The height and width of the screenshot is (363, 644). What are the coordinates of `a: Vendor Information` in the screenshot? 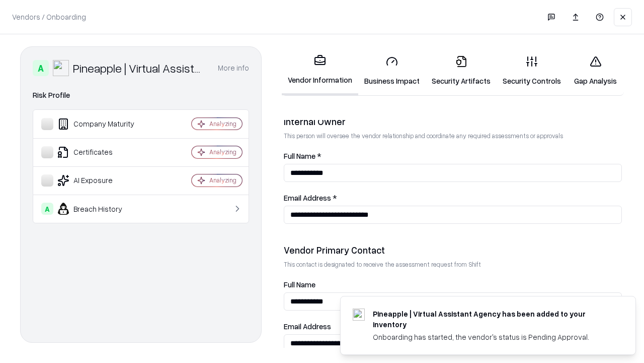 It's located at (320, 71).